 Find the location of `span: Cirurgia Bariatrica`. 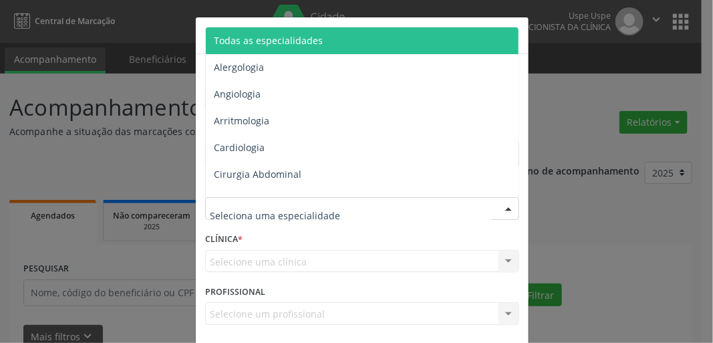

span: Cirurgia Bariatrica is located at coordinates (255, 200).